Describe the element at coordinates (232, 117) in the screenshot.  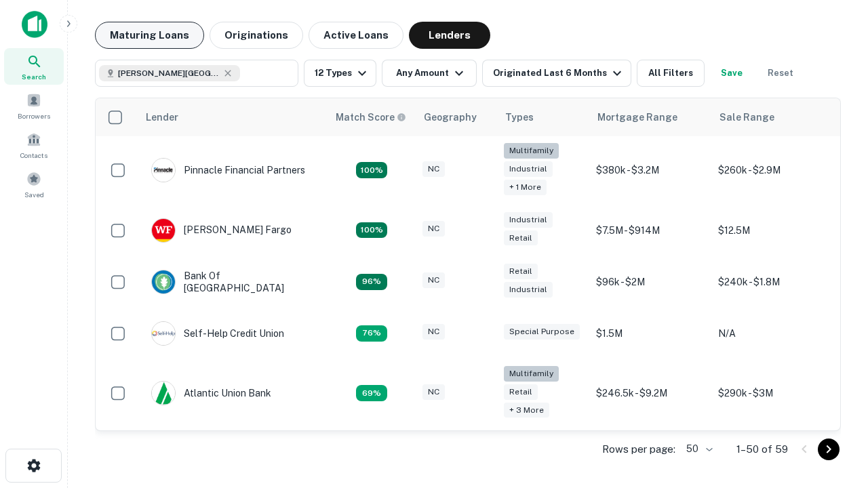
I see `th: Lender` at that location.